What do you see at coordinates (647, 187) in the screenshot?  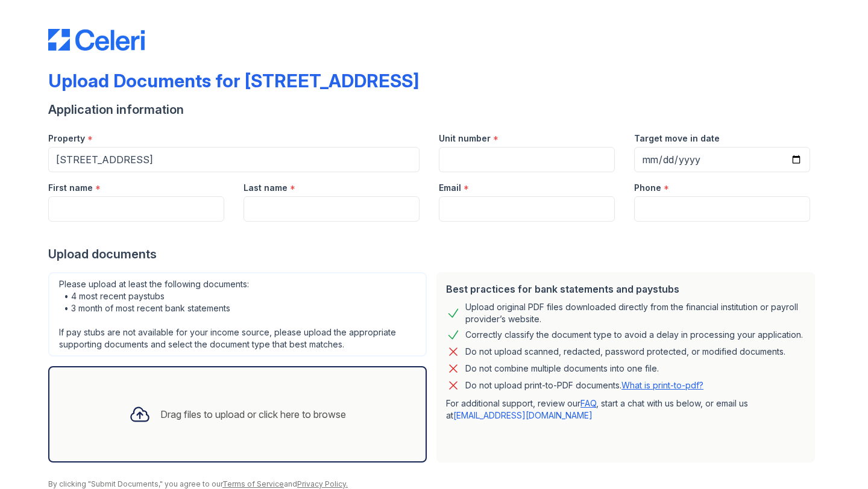 I see `label: Phone` at bounding box center [647, 187].